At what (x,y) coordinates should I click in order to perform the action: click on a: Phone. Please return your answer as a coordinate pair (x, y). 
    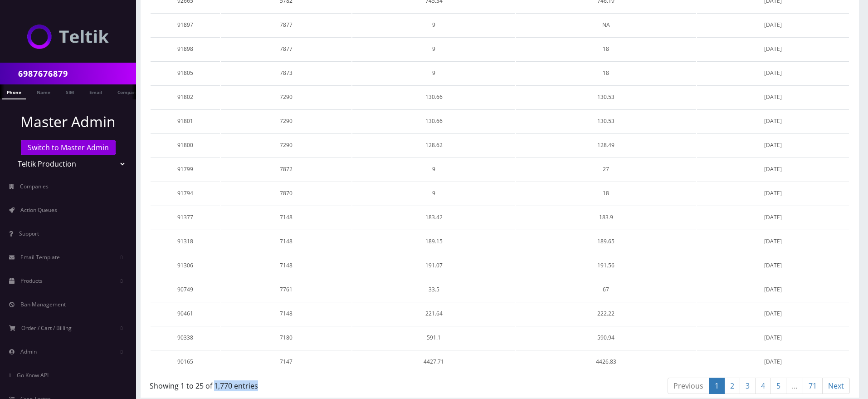
    Looking at the image, I should click on (14, 91).